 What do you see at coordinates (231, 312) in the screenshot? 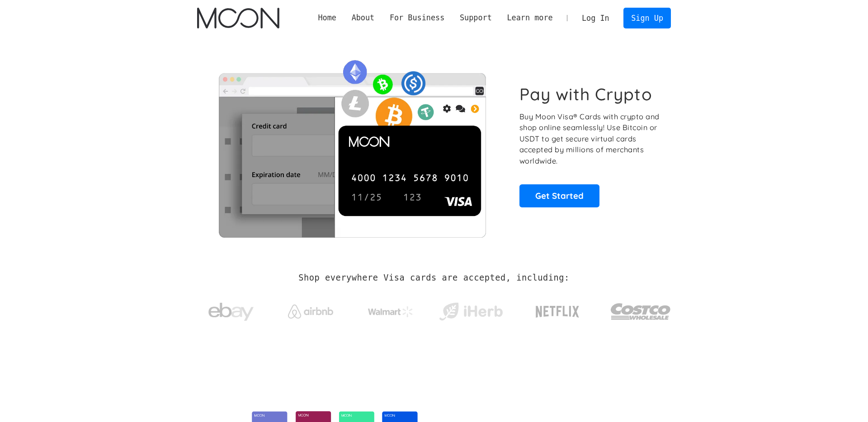
I see `img: ebay` at bounding box center [231, 312].